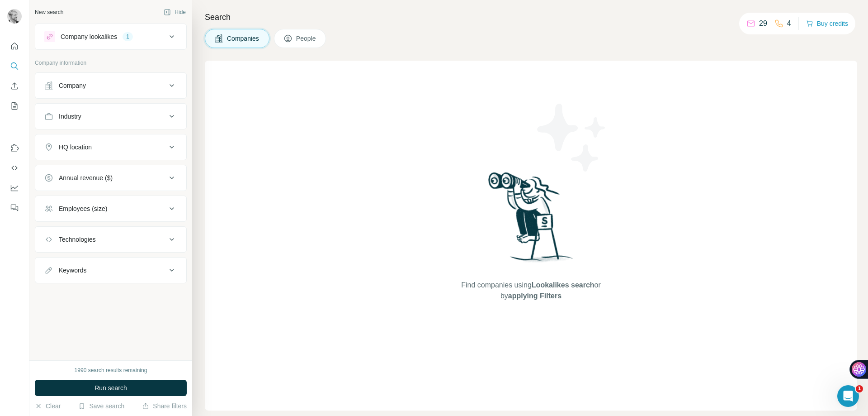 This screenshot has width=868, height=416. What do you see at coordinates (70, 117) in the screenshot?
I see `div: Industry` at bounding box center [70, 117].